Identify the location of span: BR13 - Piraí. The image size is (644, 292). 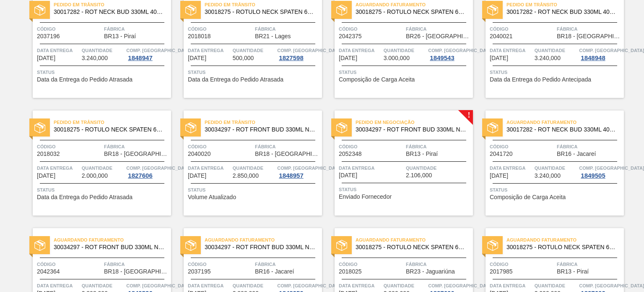
(120, 36).